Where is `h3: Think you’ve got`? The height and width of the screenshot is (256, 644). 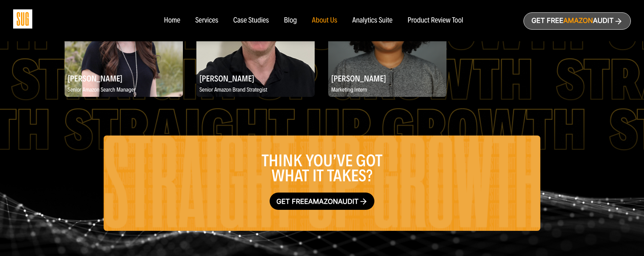
h3: Think you’ve got is located at coordinates (322, 168).